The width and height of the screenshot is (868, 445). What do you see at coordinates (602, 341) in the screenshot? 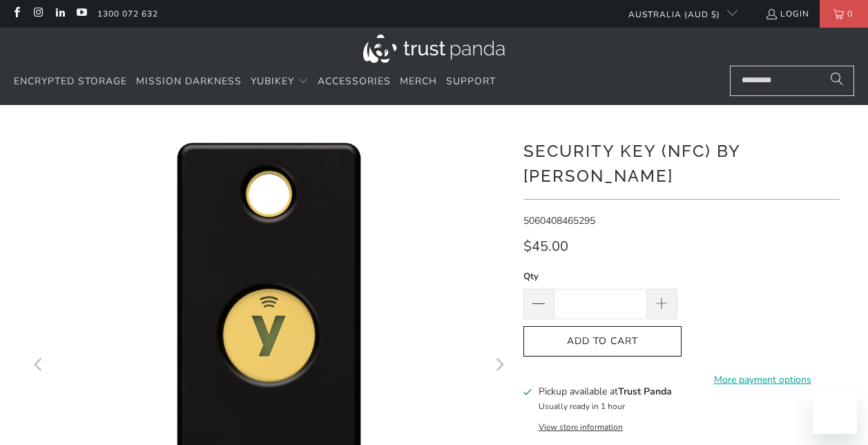
I see `button: Add to Cart` at bounding box center [602, 341].